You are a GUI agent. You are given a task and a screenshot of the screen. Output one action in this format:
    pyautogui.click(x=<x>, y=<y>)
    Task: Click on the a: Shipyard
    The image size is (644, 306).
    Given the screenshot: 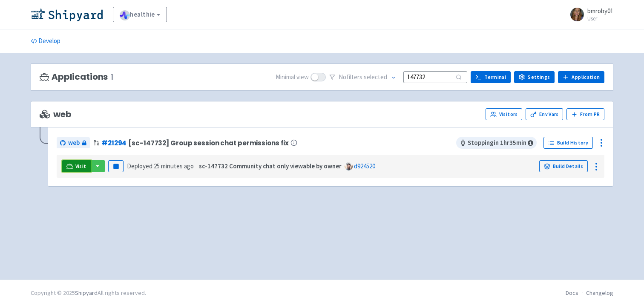 What is the action you would take?
    pyautogui.click(x=86, y=293)
    